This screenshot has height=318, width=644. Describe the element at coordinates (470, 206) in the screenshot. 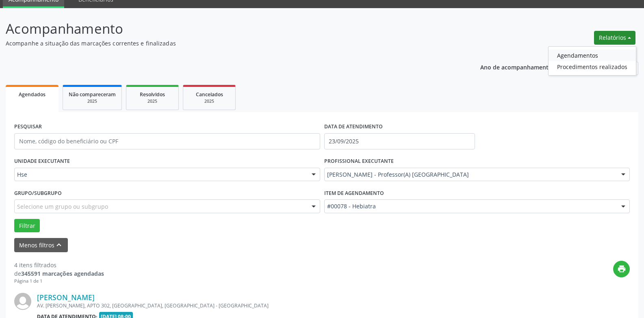

I see `span: #00078 - Hebiatra` at that location.